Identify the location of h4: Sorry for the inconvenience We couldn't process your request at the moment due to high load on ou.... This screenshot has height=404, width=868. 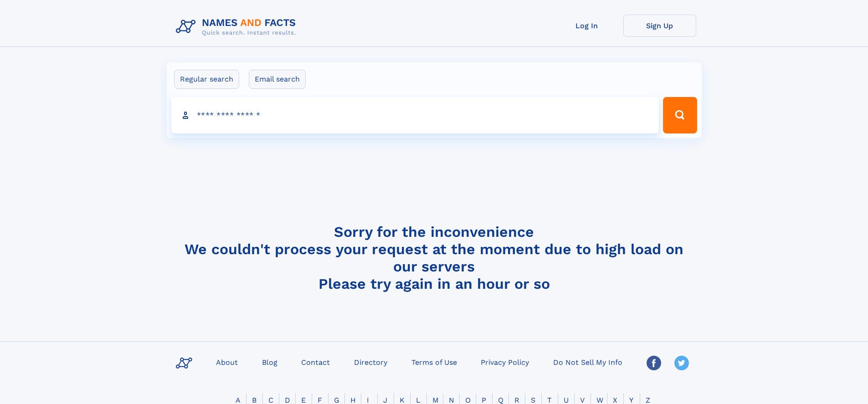
(434, 258).